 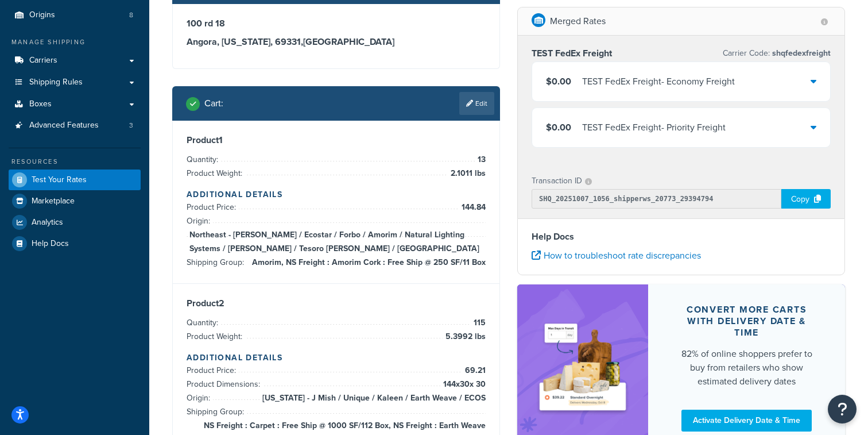 What do you see at coordinates (74, 82) in the screenshot?
I see `a: Shipping Rules` at bounding box center [74, 82].